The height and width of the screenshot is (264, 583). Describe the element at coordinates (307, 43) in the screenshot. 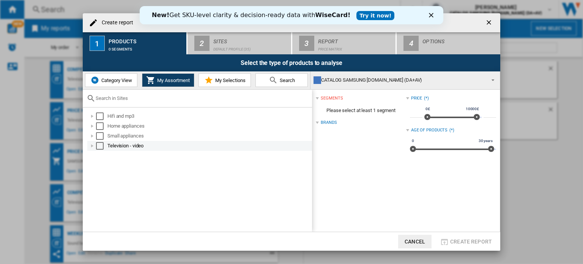

I see `div: 3` at that location.